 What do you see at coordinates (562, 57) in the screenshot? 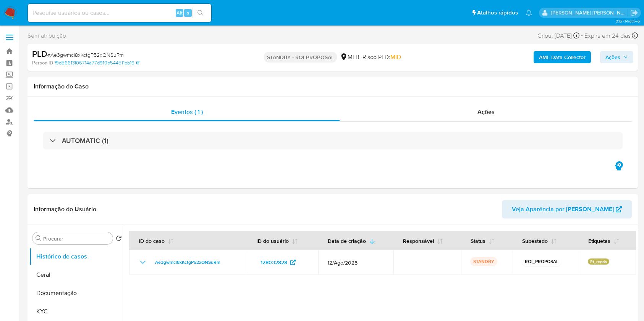
I see `b: AML Data Collector` at bounding box center [562, 57].